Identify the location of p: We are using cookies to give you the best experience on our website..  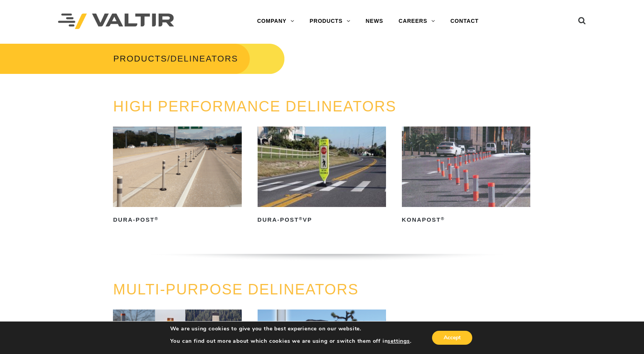
(291, 329).